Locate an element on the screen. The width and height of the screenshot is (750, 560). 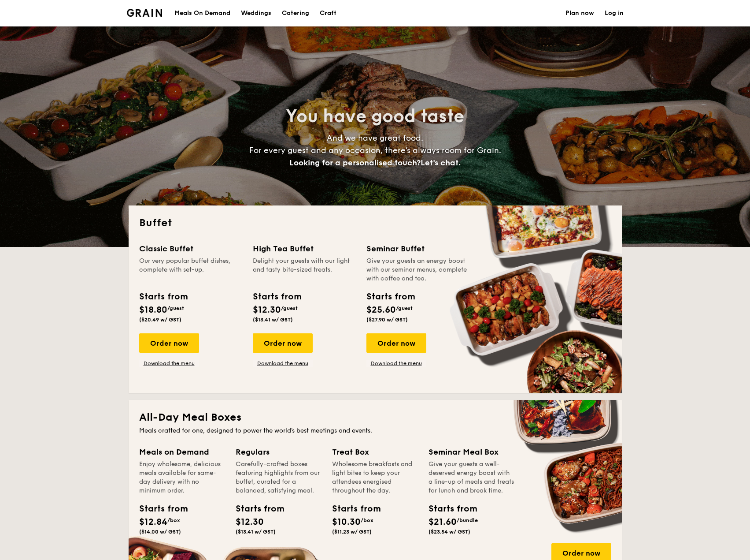
span: Let's chat. is located at coordinates (440, 163).